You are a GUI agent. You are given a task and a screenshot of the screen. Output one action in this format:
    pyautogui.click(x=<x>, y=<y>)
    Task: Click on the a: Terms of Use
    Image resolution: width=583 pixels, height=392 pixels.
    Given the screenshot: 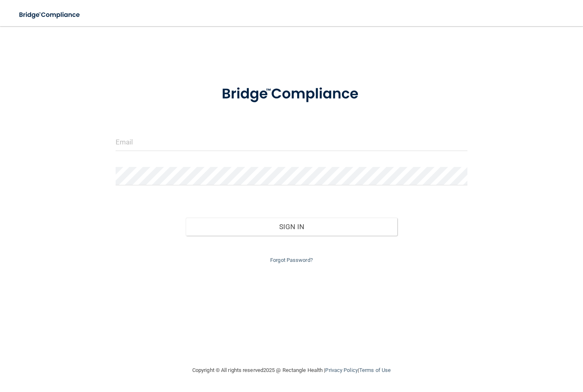 What is the action you would take?
    pyautogui.click(x=375, y=370)
    